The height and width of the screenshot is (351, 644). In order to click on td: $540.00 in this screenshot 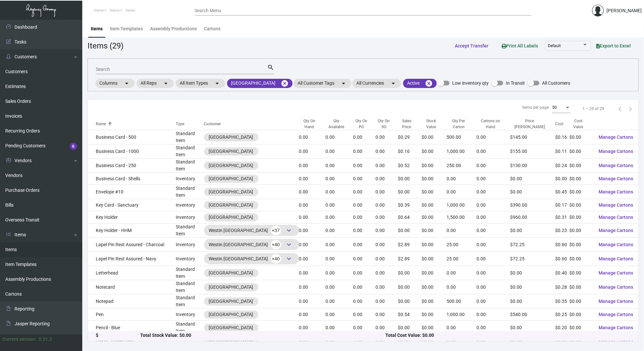, I will do `click(533, 314)`.